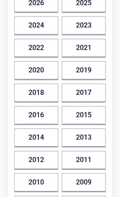 This screenshot has width=120, height=197. What do you see at coordinates (36, 48) in the screenshot?
I see `button: 2022` at bounding box center [36, 48].